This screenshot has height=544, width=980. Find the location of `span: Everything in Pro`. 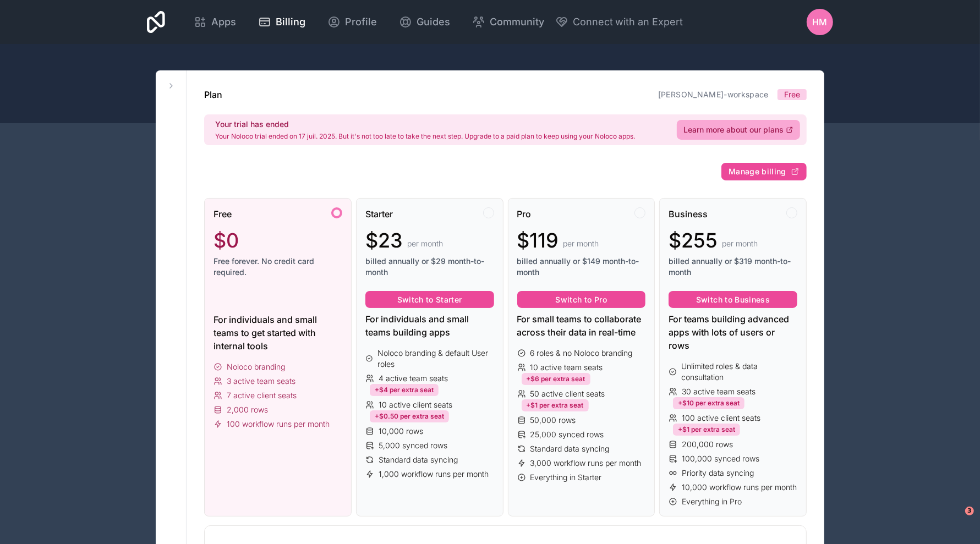

span: Everything in Pro is located at coordinates (711, 502).